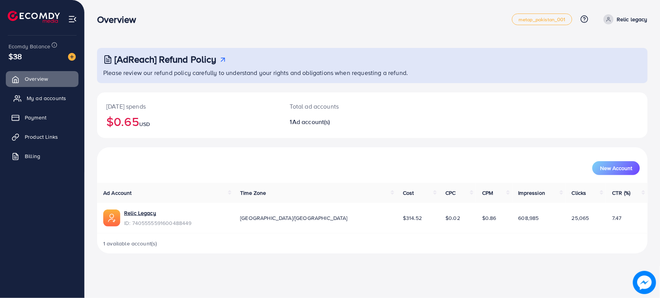 The height and width of the screenshot is (298, 660). What do you see at coordinates (42, 79) in the screenshot?
I see `a: Overview` at bounding box center [42, 79].